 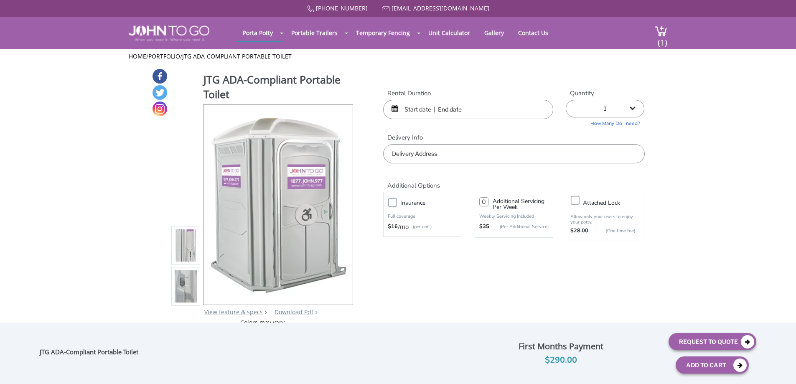 What do you see at coordinates (449, 33) in the screenshot?
I see `a: Unit Calculator` at bounding box center [449, 33].